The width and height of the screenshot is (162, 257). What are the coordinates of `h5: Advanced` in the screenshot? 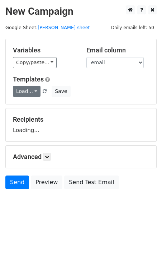 It's located at (81, 157).